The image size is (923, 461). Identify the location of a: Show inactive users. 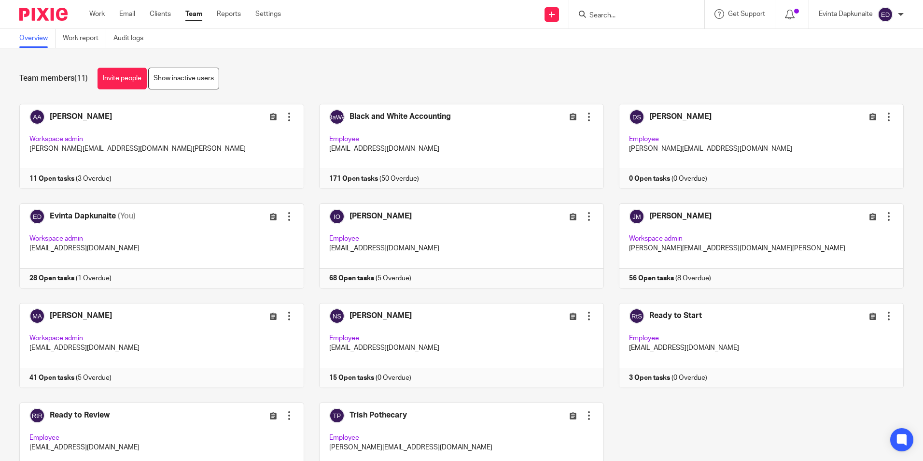
(184, 78).